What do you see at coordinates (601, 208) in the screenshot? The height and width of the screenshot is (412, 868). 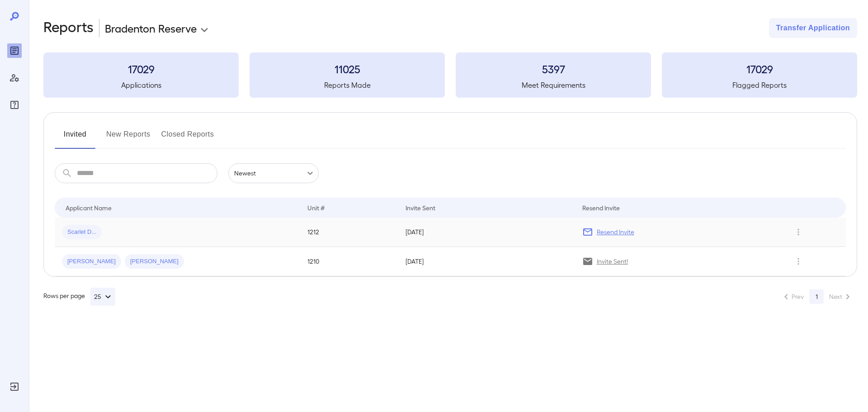 I see `div: Resend Invite` at bounding box center [601, 208].